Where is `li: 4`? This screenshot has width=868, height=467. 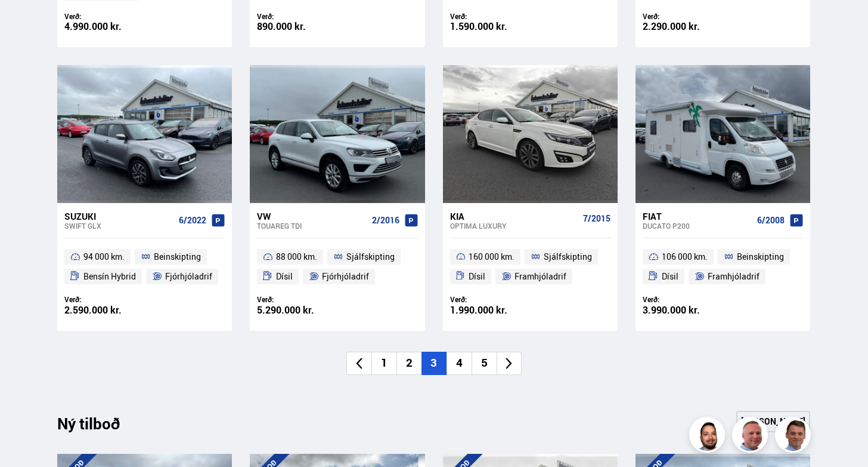
li: 4 is located at coordinates (459, 363).